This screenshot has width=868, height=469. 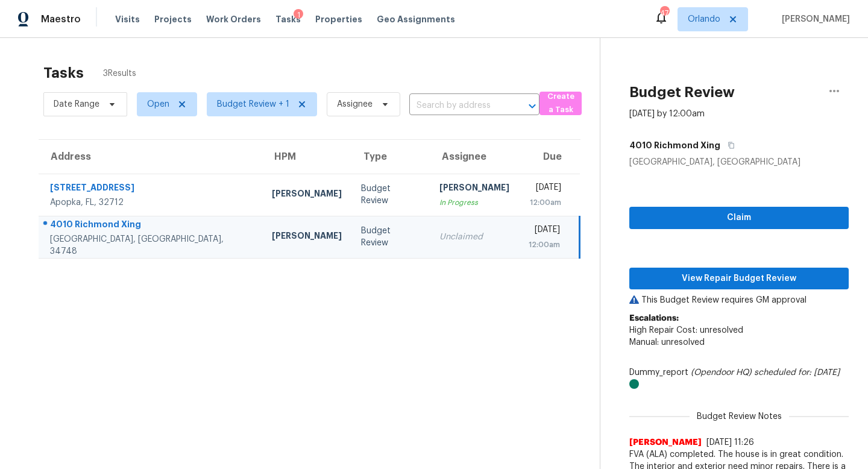 I want to click on div: Apopka, FL, 32712, so click(x=151, y=202).